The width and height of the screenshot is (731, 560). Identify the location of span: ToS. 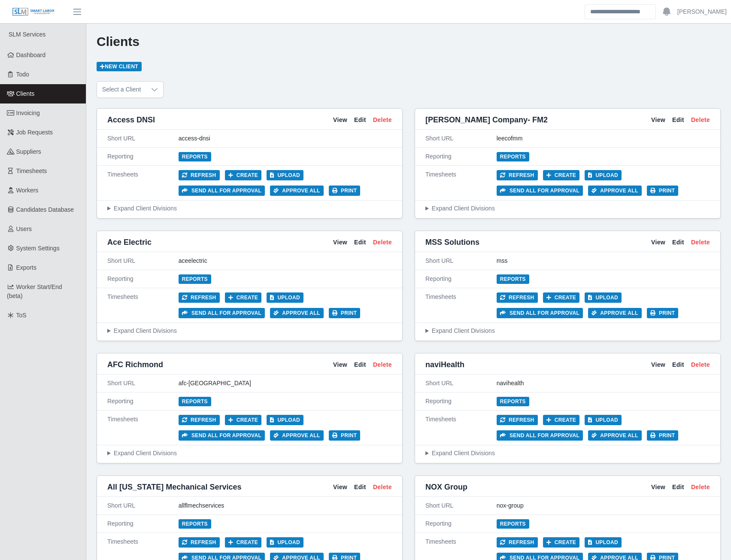
(21, 315).